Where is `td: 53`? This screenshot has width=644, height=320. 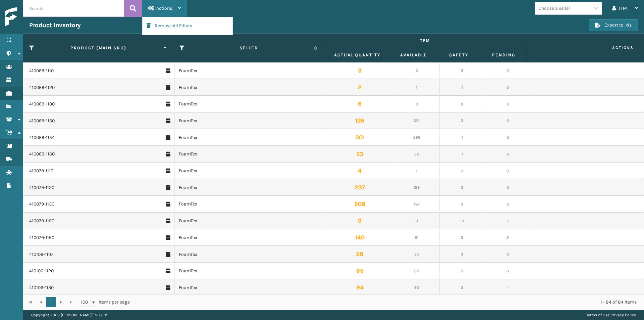
td: 53 is located at coordinates (360, 154).